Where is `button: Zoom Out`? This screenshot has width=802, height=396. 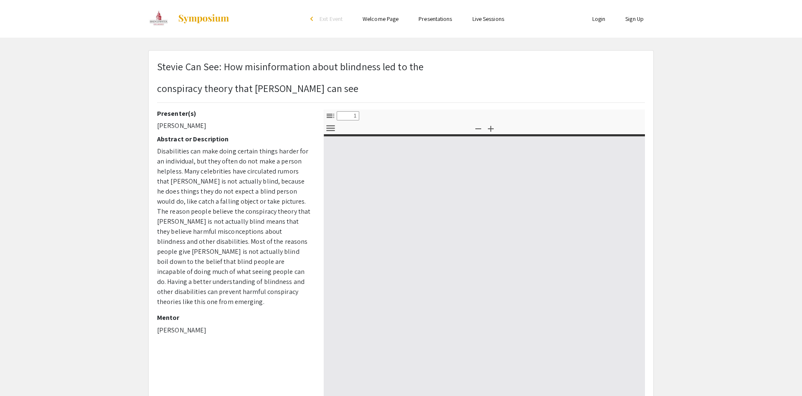 button: Zoom Out is located at coordinates (479, 128).